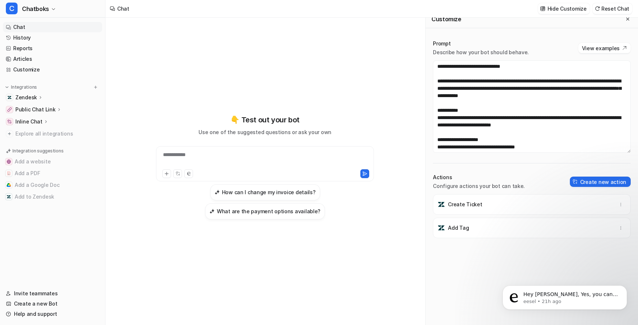 Image resolution: width=638 pixels, height=325 pixels. I want to click on a: Reports, so click(52, 48).